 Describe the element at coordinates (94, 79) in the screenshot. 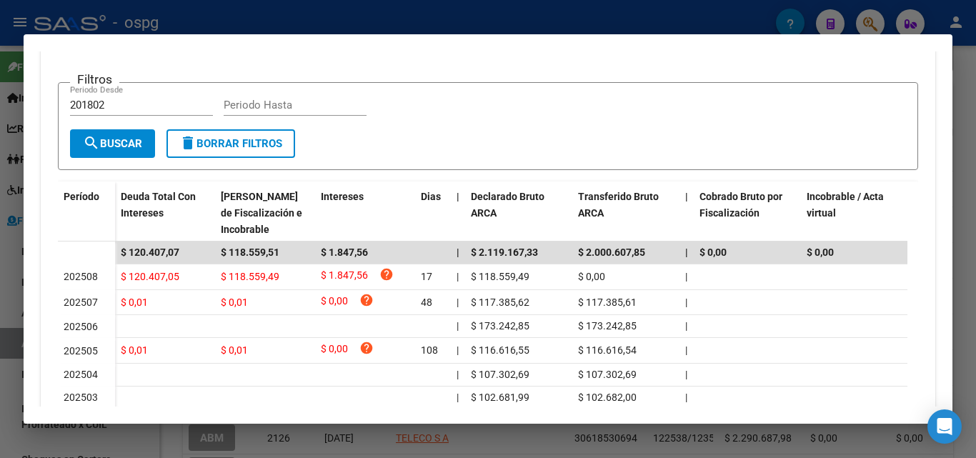

I see `h3: Filtros` at that location.